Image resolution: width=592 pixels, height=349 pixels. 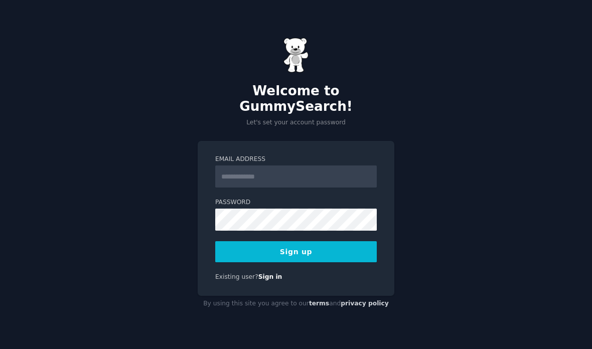 What do you see at coordinates (296, 252) in the screenshot?
I see `button: Sign up` at bounding box center [296, 252].